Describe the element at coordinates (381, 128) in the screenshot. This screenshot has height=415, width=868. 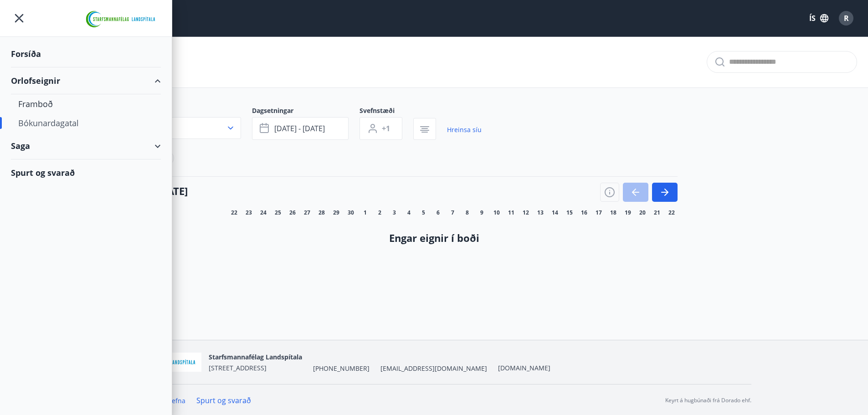
I see `button: +1` at that location.